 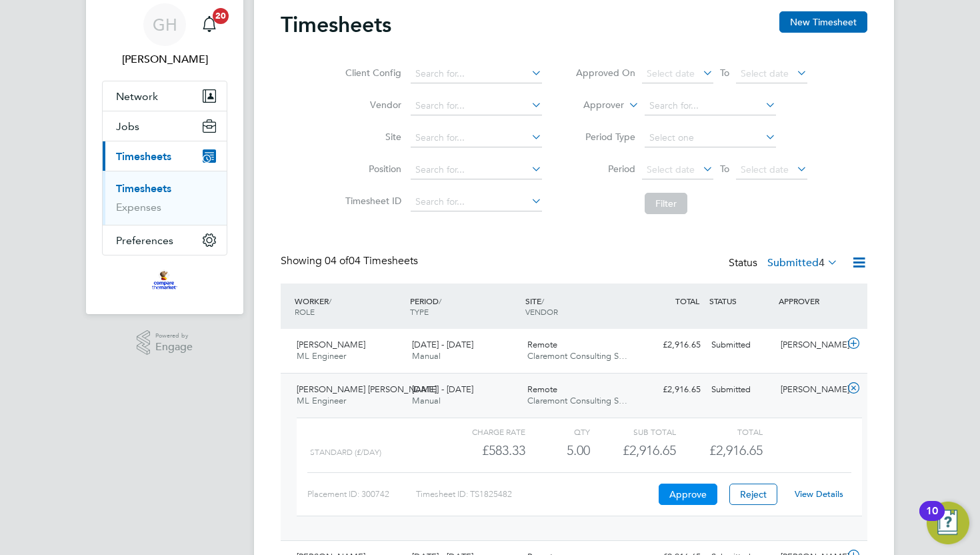 What do you see at coordinates (210, 24) in the screenshot?
I see `a: 20` at bounding box center [210, 24].